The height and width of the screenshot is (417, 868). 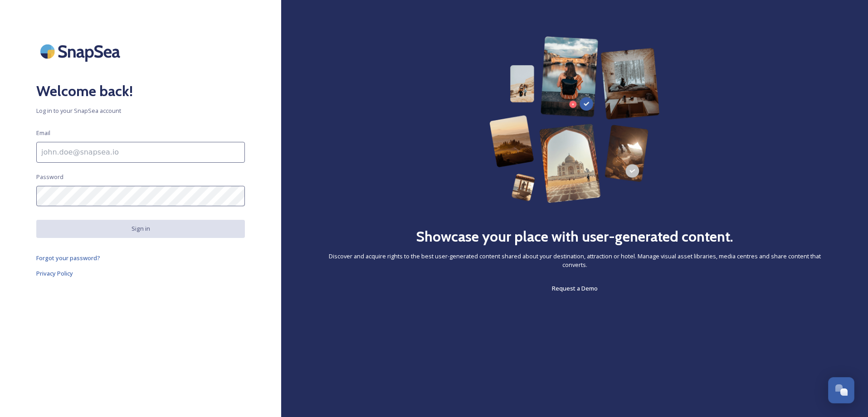 I want to click on button: Sign in, so click(x=140, y=228).